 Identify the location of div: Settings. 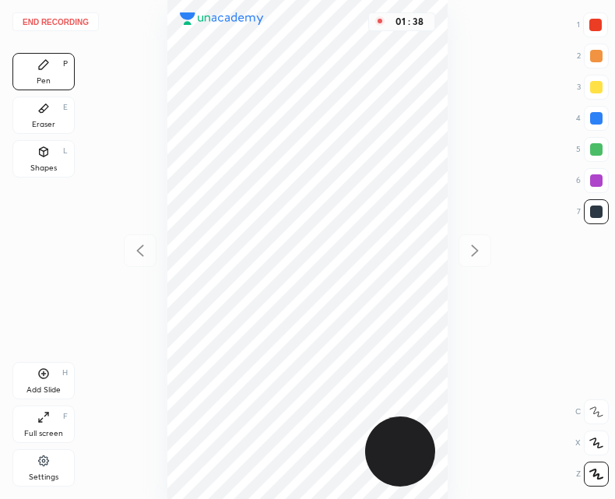
(44, 477).